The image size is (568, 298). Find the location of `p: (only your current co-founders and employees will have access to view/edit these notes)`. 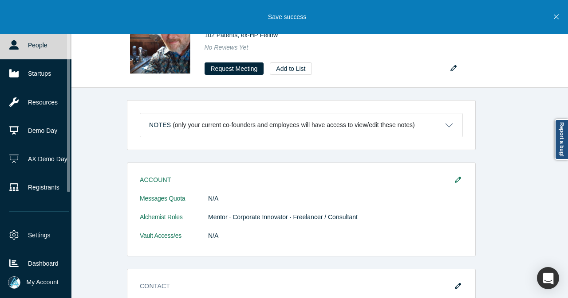

p: (only your current co-founders and employees will have access to view/edit these notes) is located at coordinates (294, 125).